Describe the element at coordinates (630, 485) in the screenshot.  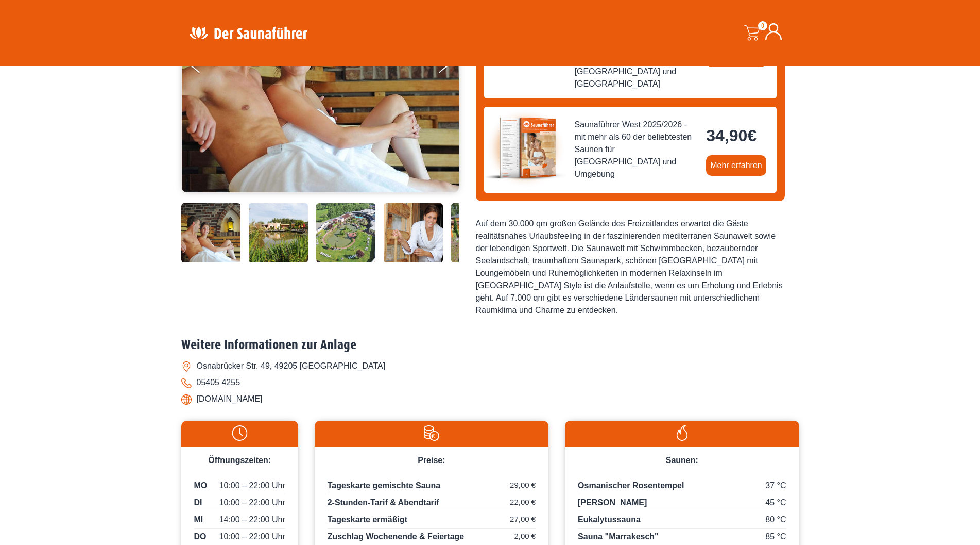
I see `span: Osmanischer Rosentempel` at that location.